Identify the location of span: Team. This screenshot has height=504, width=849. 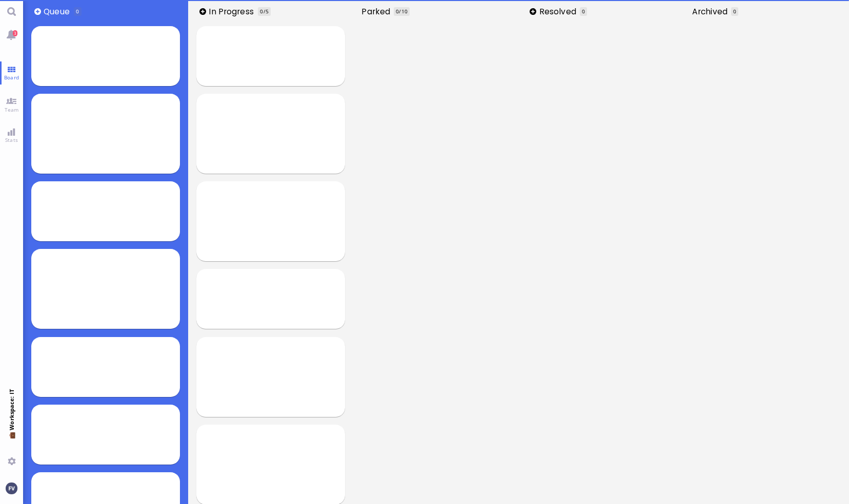
(12, 109).